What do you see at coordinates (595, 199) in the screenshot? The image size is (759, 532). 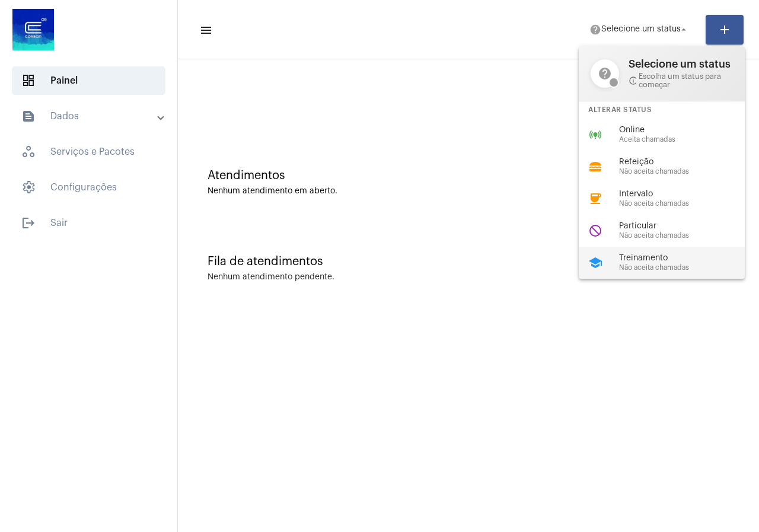 I see `mat-icon: coffee` at bounding box center [595, 199].